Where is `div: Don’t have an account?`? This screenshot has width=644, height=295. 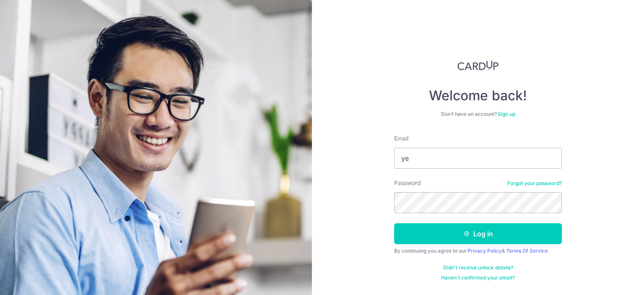
div: Don’t have an account? is located at coordinates (478, 114).